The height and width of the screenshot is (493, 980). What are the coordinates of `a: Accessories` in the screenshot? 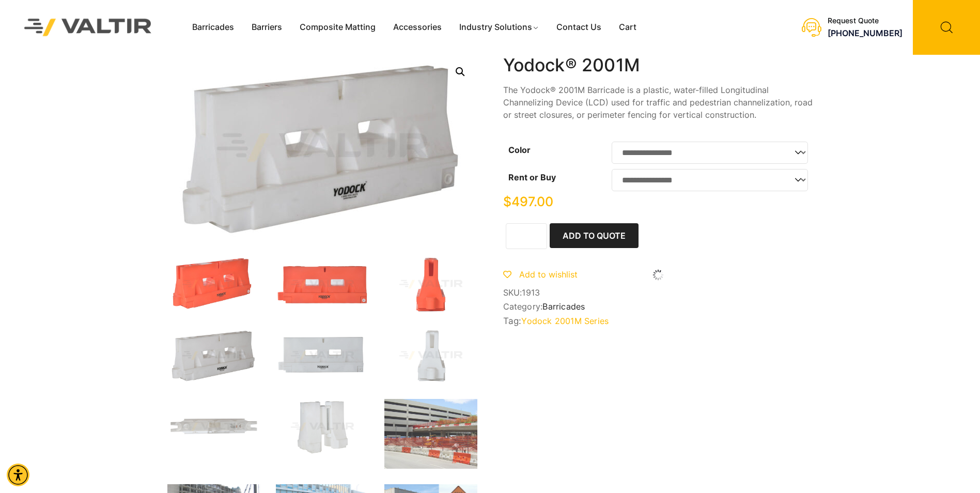 It's located at (417, 27).